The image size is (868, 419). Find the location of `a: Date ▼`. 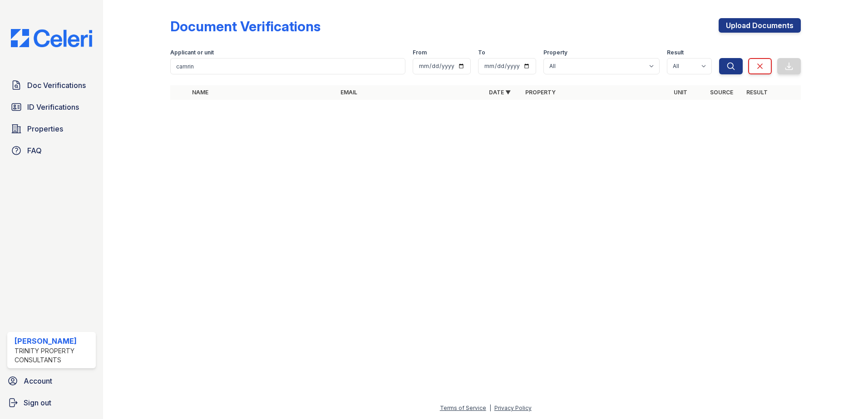

a: Date ▼ is located at coordinates (500, 92).